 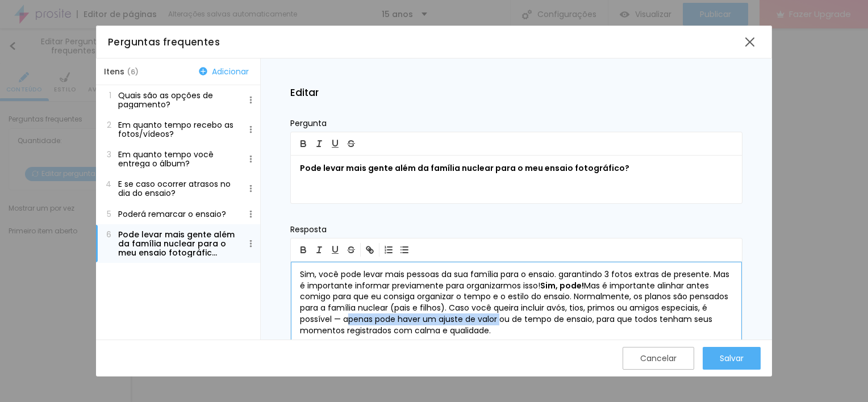 I want to click on span: ( 6 ), so click(x=132, y=72).